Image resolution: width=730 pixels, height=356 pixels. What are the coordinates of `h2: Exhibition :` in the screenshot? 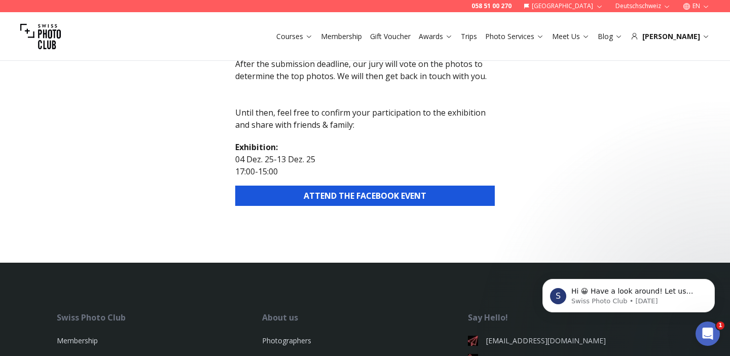 It's located at (365, 147).